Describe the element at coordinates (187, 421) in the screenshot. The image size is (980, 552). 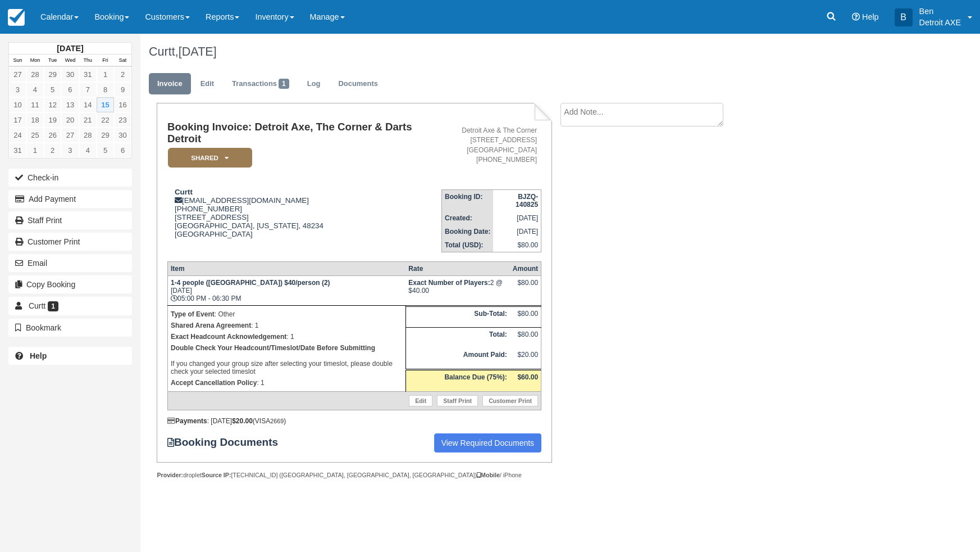
I see `strong: Payments` at that location.